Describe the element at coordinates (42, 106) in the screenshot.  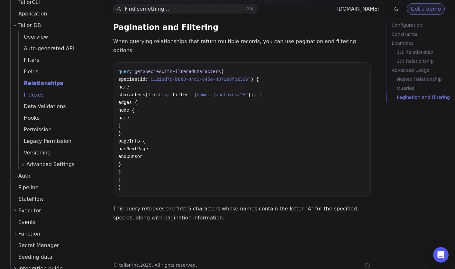
I see `span: Data Validations` at that location.